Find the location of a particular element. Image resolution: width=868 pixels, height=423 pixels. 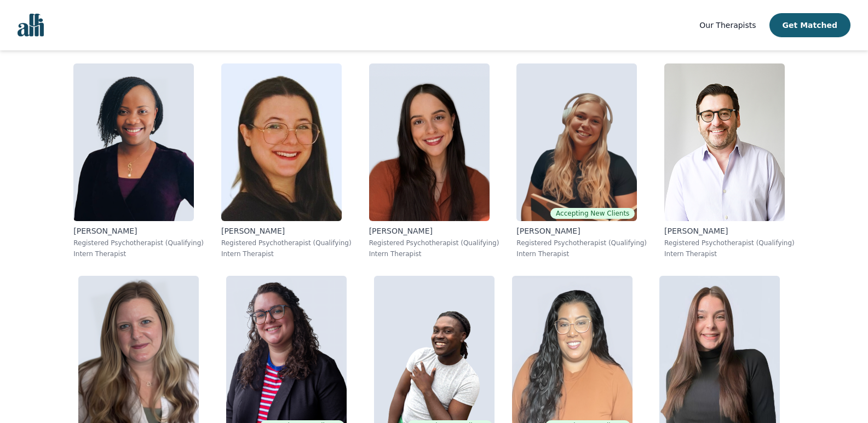

a: Our Therapists is located at coordinates (727, 25).